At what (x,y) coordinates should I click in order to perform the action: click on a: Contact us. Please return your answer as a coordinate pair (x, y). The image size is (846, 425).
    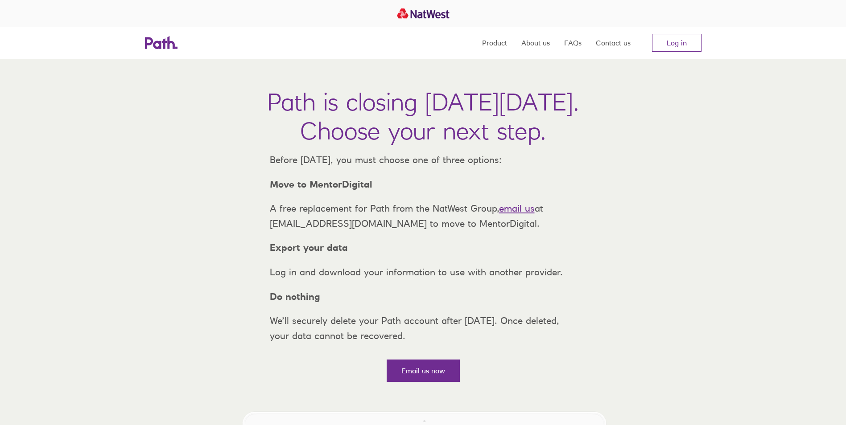
    Looking at the image, I should click on (613, 43).